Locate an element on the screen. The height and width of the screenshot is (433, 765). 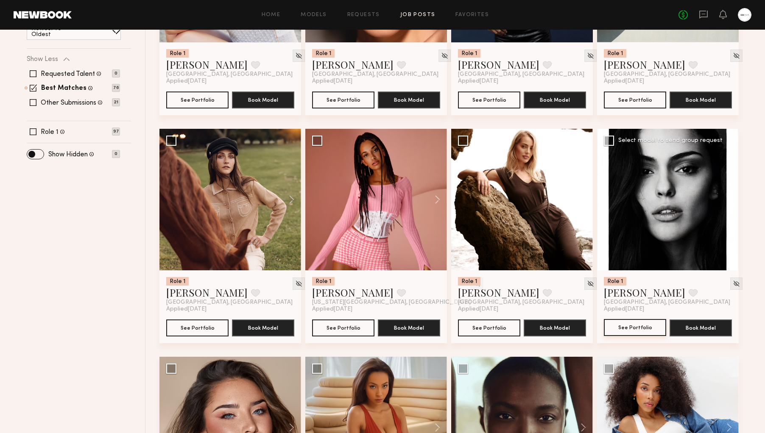
p: Newest to Oldest is located at coordinates (56, 32).